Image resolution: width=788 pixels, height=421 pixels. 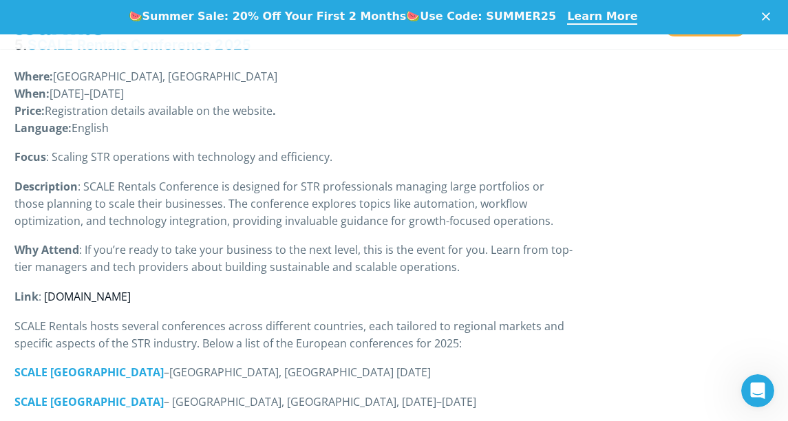 I want to click on b: When:, so click(x=32, y=94).